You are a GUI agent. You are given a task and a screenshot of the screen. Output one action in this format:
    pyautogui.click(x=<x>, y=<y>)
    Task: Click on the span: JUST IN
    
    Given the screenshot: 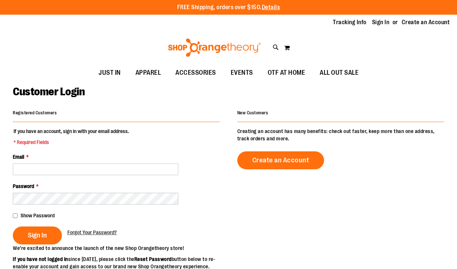 What is the action you would take?
    pyautogui.click(x=109, y=73)
    